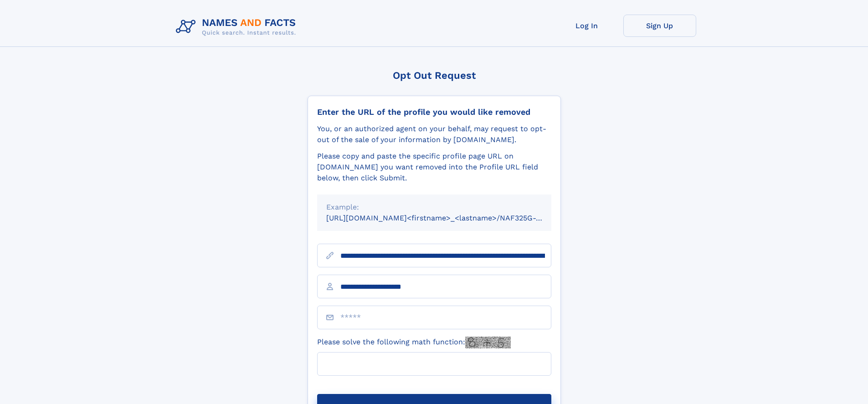 The height and width of the screenshot is (404, 868). I want to click on label: Please solve the following math function:, so click(414, 342).